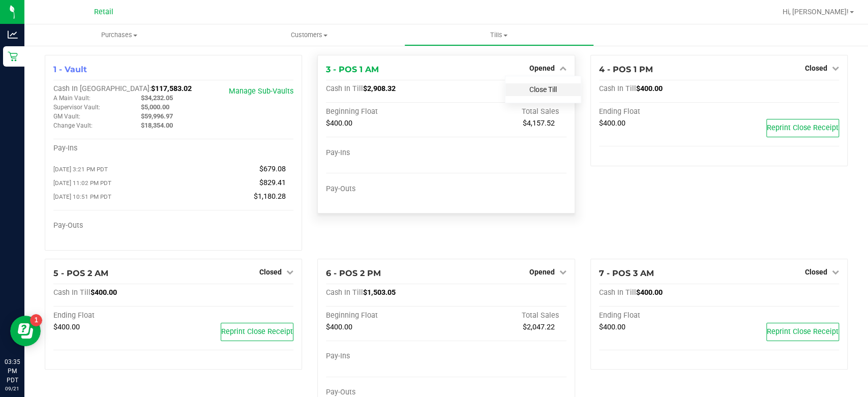  What do you see at coordinates (157, 97) in the screenshot?
I see `span: $34,232.05` at bounding box center [157, 97].